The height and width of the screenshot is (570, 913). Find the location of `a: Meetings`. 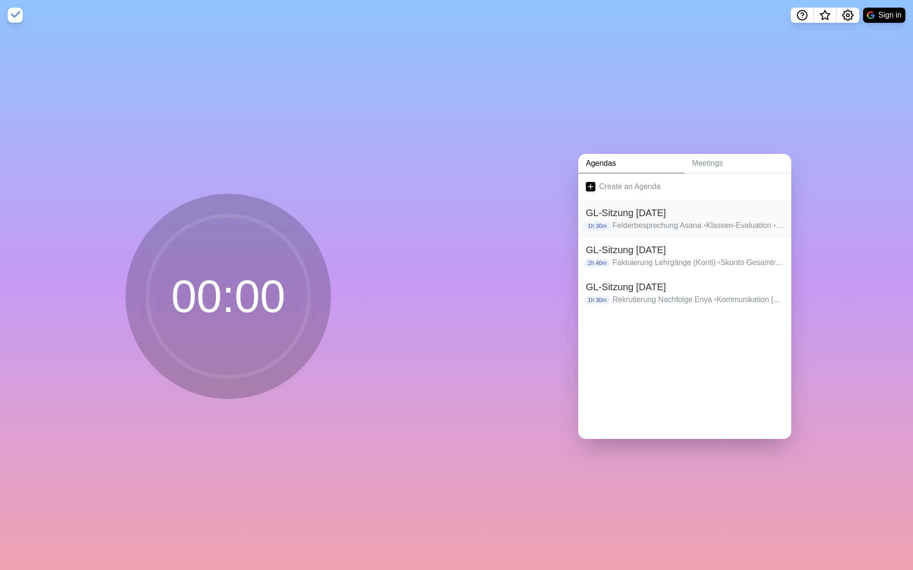

a: Meetings is located at coordinates (737, 164).